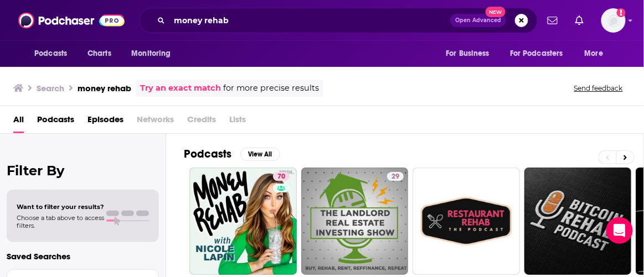 This screenshot has height=277, width=644. Describe the element at coordinates (72, 21) in the screenshot. I see `img: Podchaser - Follow, Share and Rate Podcasts` at that location.